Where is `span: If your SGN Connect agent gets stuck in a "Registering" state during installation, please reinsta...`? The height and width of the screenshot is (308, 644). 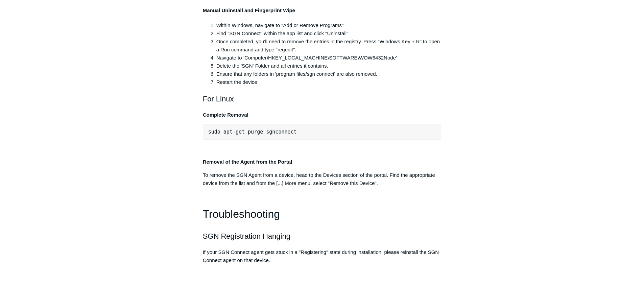 span: If your SGN Connect agent gets stuck in a "Registering" state during installation, please reinsta... is located at coordinates (321, 256).